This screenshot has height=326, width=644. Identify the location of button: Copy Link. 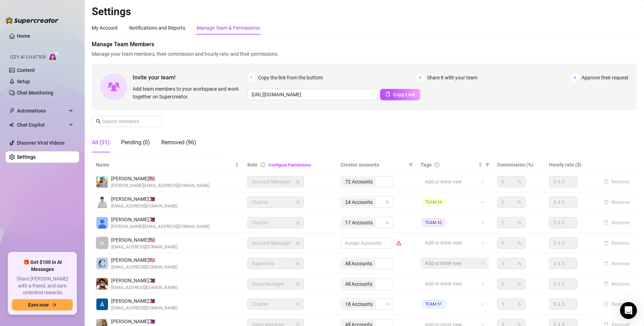
(400, 95).